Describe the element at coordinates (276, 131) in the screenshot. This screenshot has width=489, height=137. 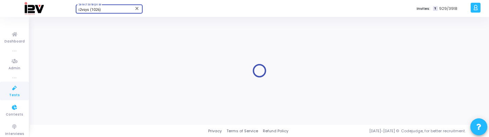
I see `a: Refund Policy` at that location.